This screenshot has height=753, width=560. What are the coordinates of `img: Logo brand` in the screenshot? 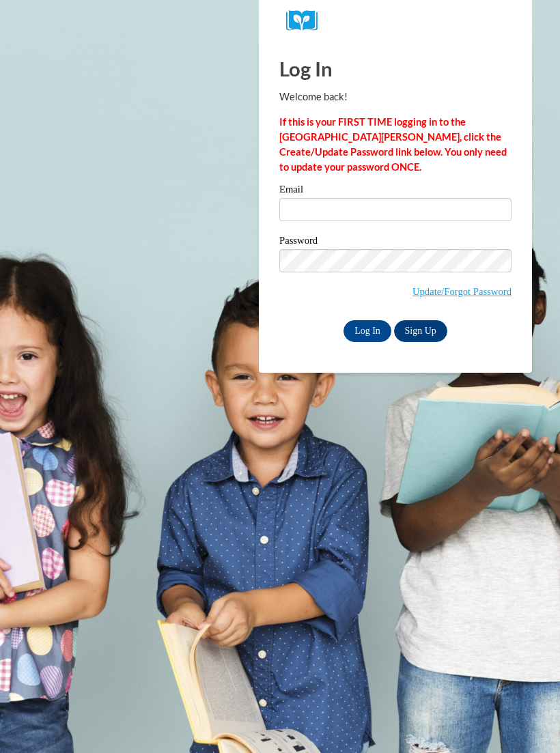 It's located at (306, 21).